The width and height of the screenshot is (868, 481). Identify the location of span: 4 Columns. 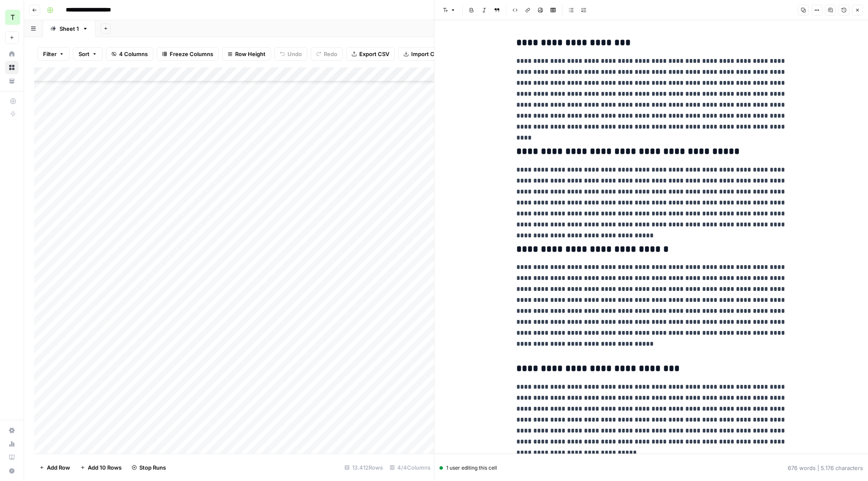
(133, 54).